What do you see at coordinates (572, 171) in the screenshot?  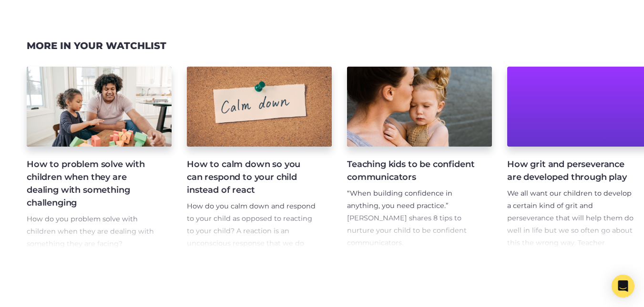 I see `h4: How grit and perseverance are developed through play` at bounding box center [572, 171].